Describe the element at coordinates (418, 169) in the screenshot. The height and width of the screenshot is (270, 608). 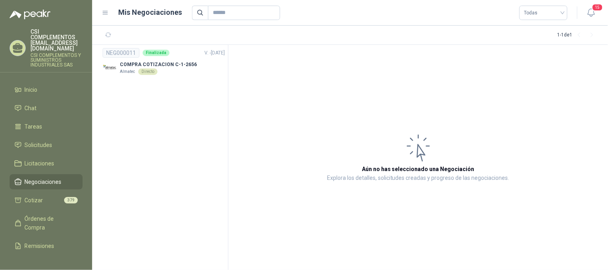
I see `h3: Aún no has seleccionado una Negociación` at that location.